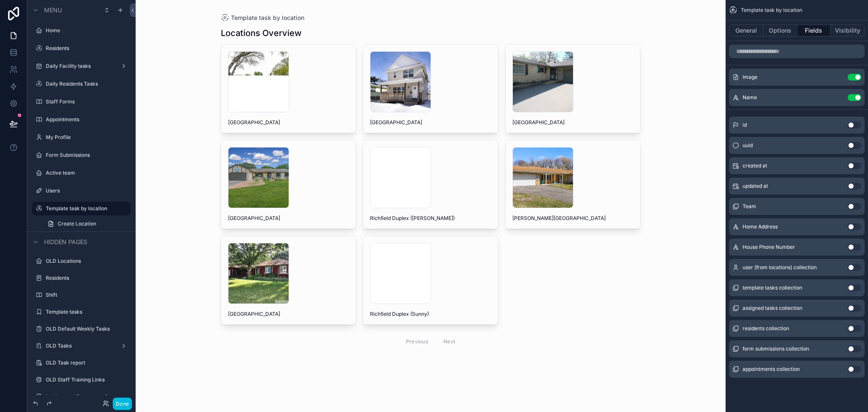 This screenshot has height=412, width=868. I want to click on a: OLD Staff Training Links, so click(86, 380).